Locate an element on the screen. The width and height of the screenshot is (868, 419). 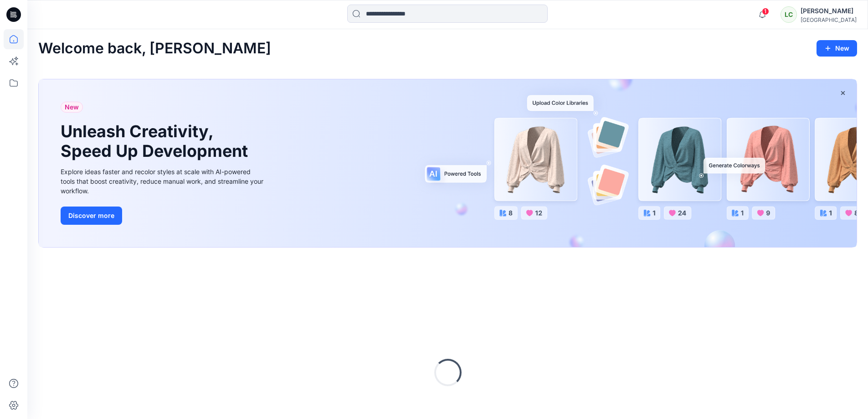
div: LC is located at coordinates (789, 14).